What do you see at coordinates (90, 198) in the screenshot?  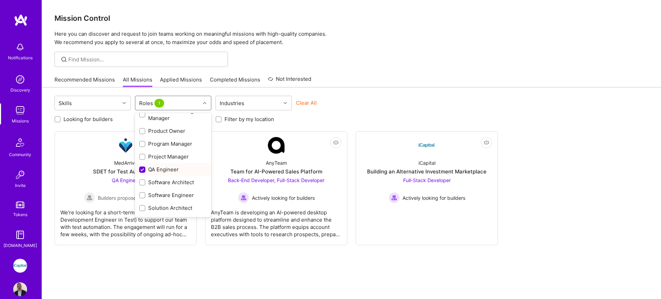 I see `img: Builders proposed to company` at bounding box center [90, 198].